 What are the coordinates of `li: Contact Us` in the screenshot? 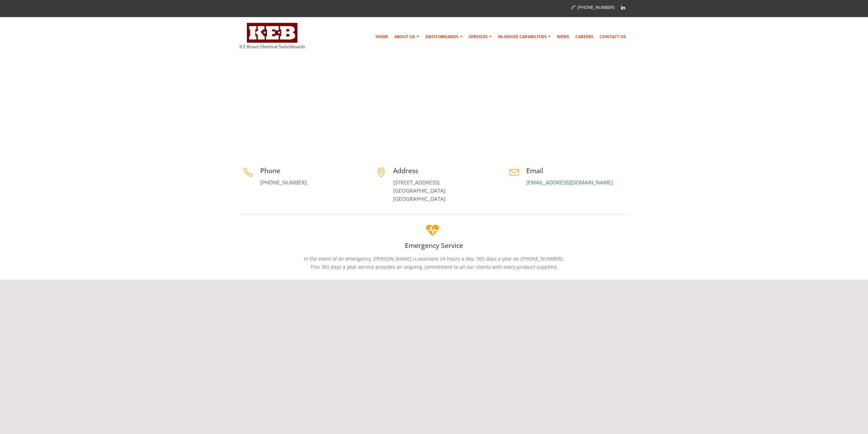 It's located at (611, 123).